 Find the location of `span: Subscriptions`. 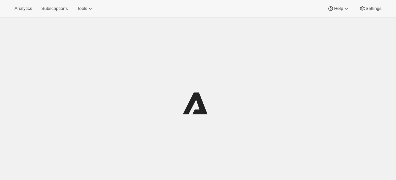

span: Subscriptions is located at coordinates (54, 9).